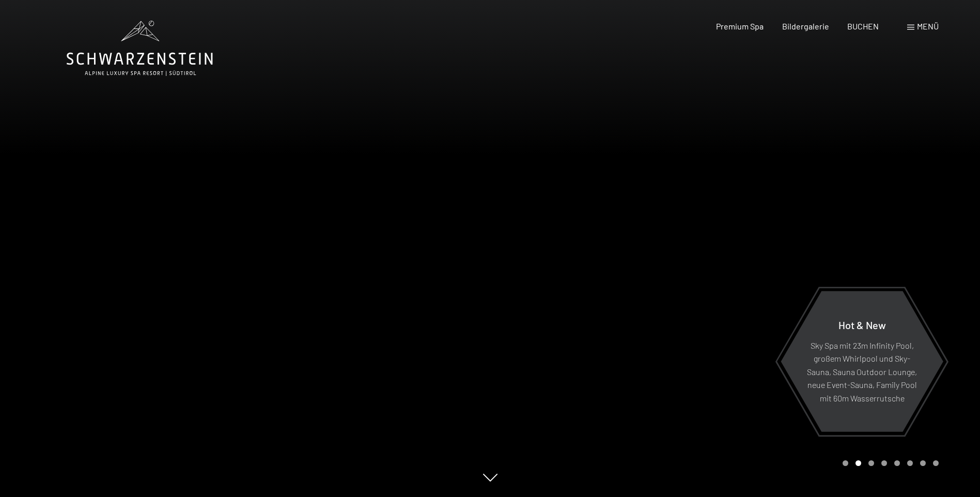  I want to click on div: Carousel Page 5, so click(896, 463).